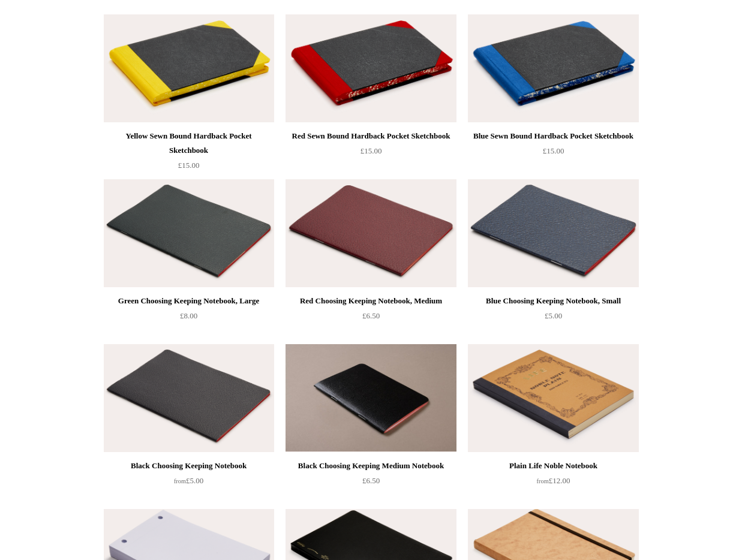  What do you see at coordinates (371, 319) in the screenshot?
I see `a: Red Choosing Keeping Notebook, Medium £6.50` at bounding box center [371, 319].